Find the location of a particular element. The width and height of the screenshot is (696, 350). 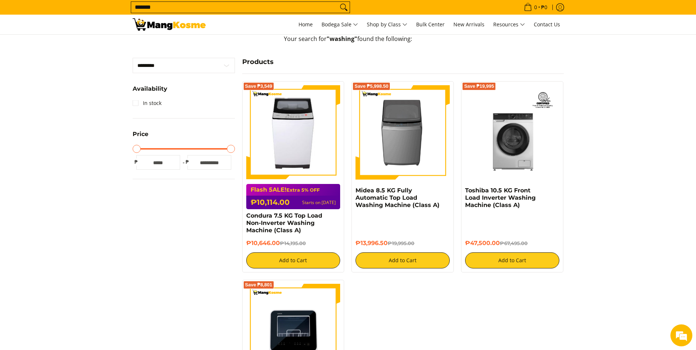

span: Save ₱3,549 is located at coordinates (259, 86).